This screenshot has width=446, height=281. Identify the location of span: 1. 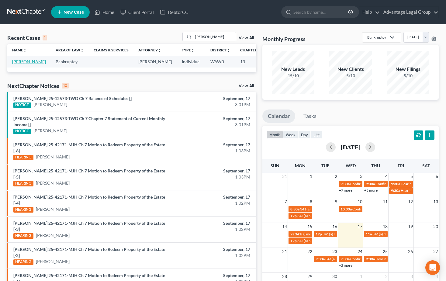
(361, 276).